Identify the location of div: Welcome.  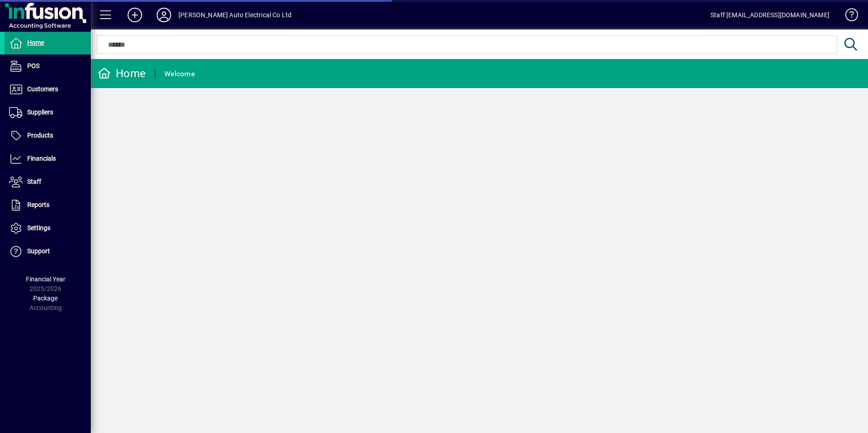
(180, 74).